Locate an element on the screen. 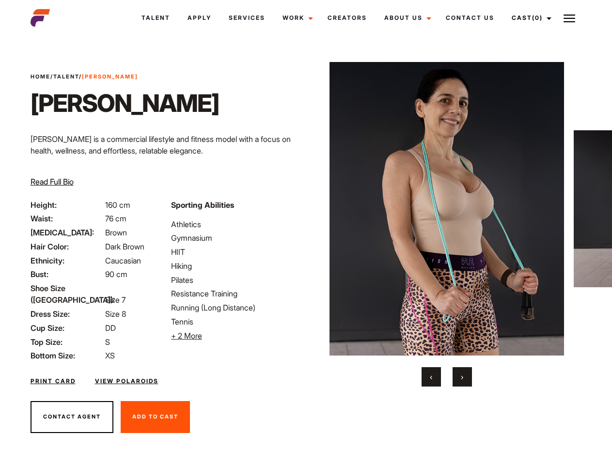 The width and height of the screenshot is (612, 465). li: Running (Long Distance) is located at coordinates (236, 308).